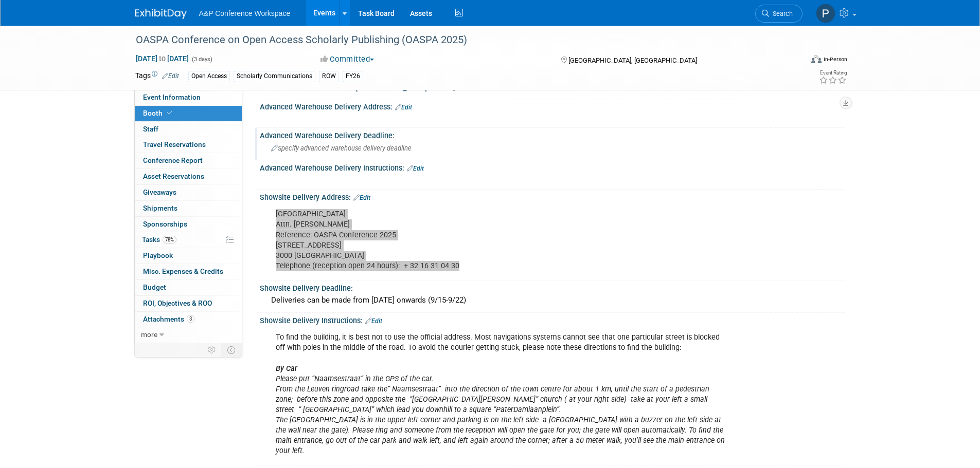 This screenshot has height=468, width=980. I want to click on span: A&P Conference Workspace, so click(245, 13).